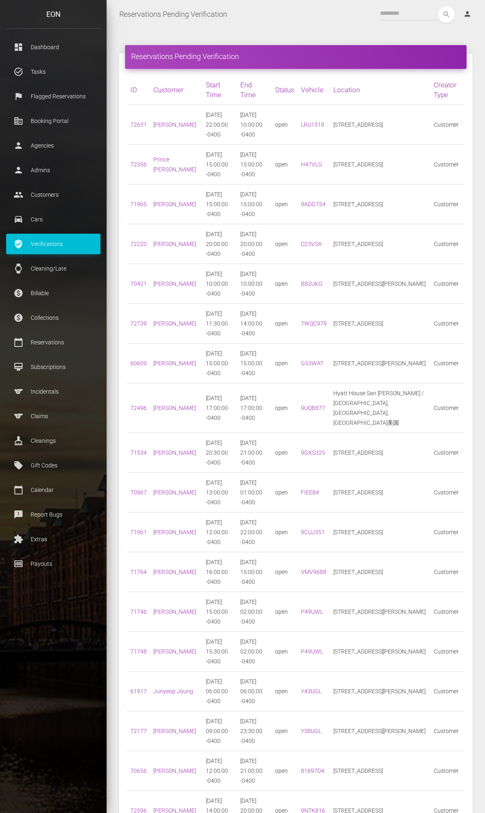 Image resolution: width=485 pixels, height=813 pixels. I want to click on p: Incidentals, so click(53, 392).